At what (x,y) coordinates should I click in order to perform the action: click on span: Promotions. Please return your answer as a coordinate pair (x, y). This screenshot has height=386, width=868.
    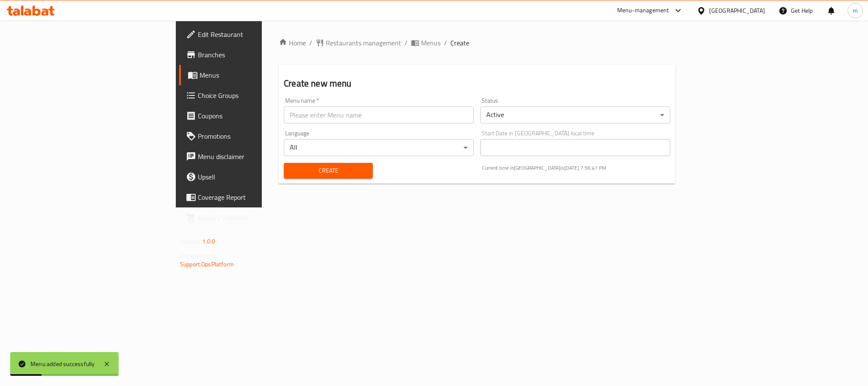
    Looking at the image, I should click on (256, 136).